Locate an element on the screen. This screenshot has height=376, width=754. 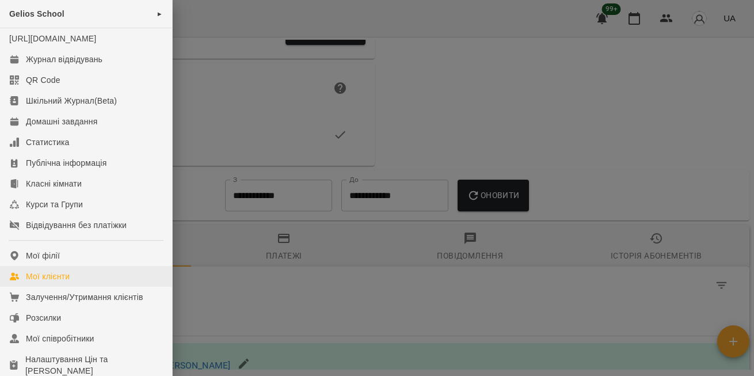
div: QR Code is located at coordinates (43, 80).